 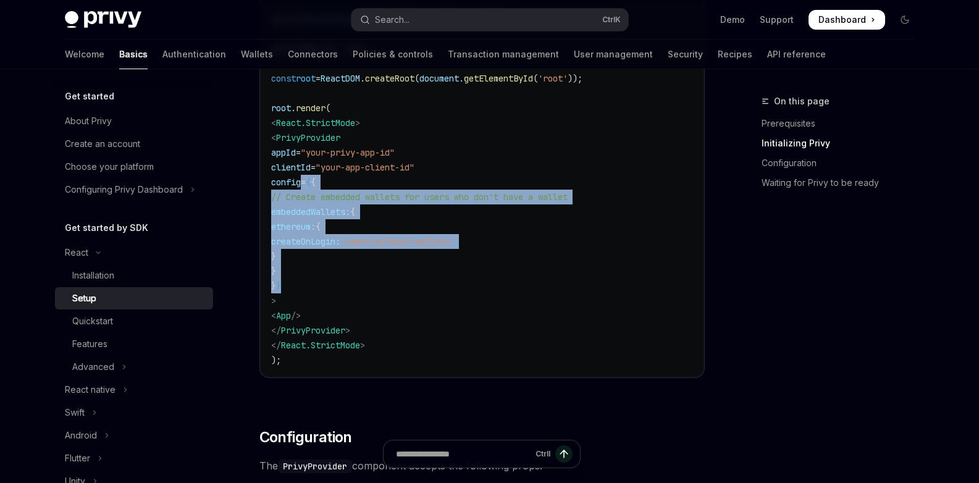 I want to click on span: ethereum:, so click(x=293, y=227).